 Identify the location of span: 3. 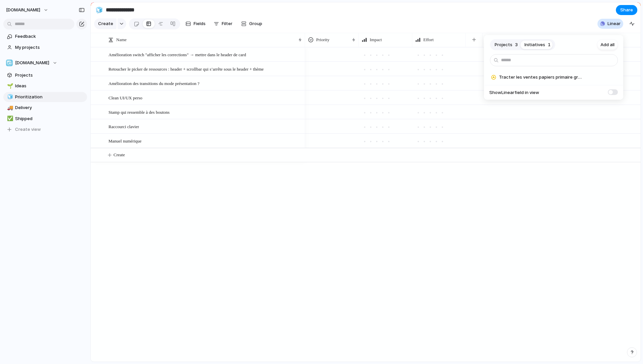
(516, 45).